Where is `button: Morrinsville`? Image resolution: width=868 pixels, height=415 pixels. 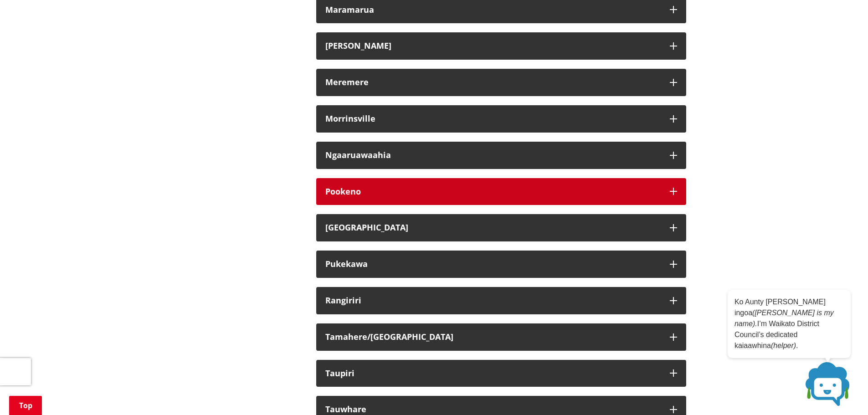
button: Morrinsville is located at coordinates (501, 119).